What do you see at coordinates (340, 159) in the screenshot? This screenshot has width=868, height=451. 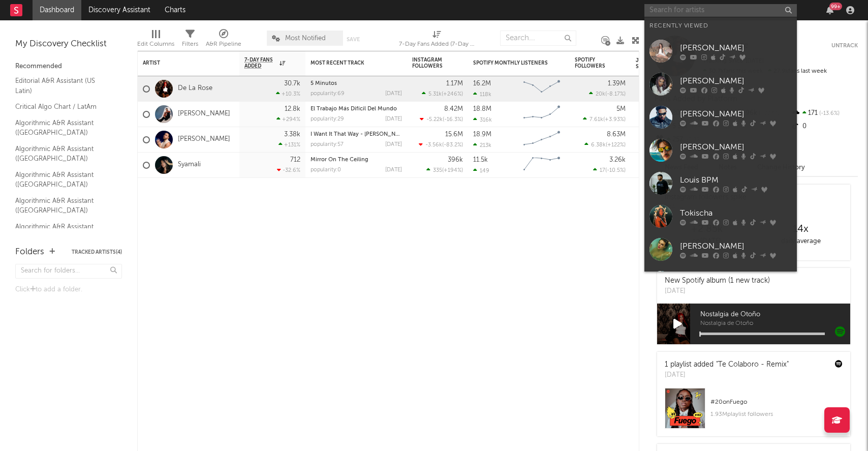 I see `a: Mirror On The Ceiling` at bounding box center [340, 159].